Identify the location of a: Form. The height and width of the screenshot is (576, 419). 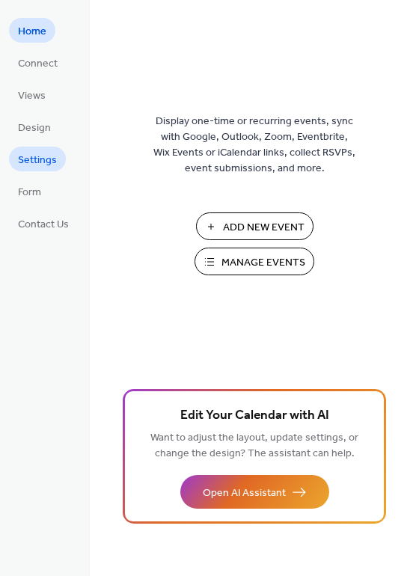
(29, 191).